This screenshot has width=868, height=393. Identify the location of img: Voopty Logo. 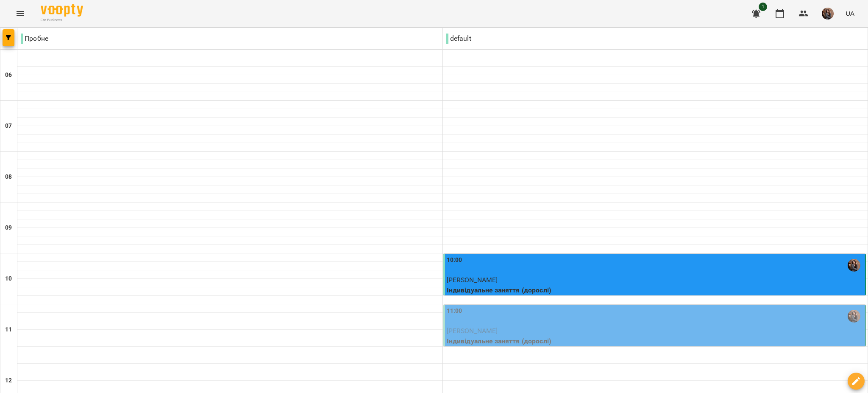
(62, 10).